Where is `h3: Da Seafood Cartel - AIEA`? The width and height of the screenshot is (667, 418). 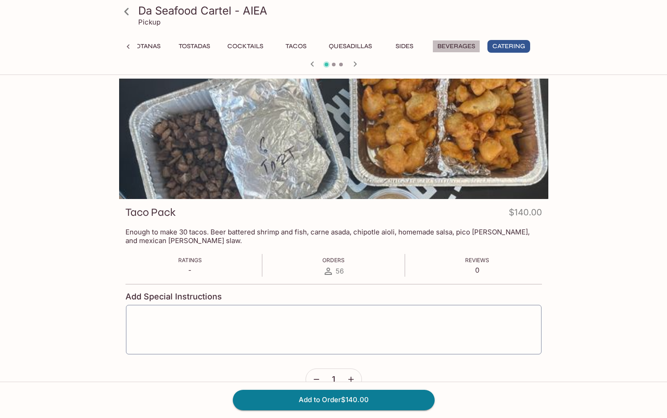
h3: Da Seafood Cartel - AIEA is located at coordinates (341, 10).